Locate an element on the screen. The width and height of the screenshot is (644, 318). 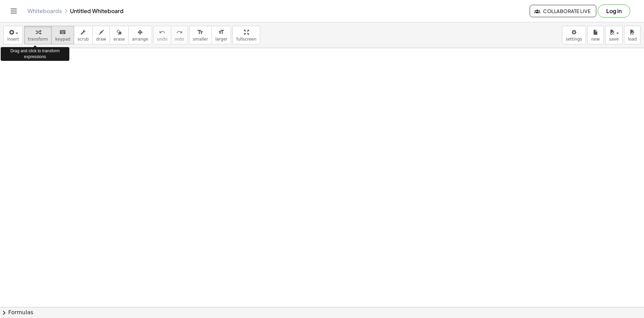
span: larger is located at coordinates (221, 39).